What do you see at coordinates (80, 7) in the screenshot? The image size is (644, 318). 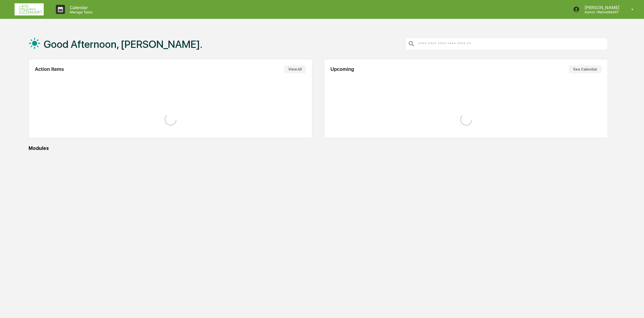 I see `p: Calendar` at bounding box center [80, 7].